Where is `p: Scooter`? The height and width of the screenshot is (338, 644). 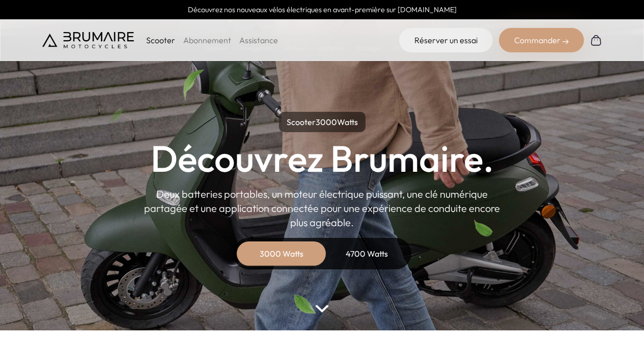
p: Scooter is located at coordinates (161, 40).